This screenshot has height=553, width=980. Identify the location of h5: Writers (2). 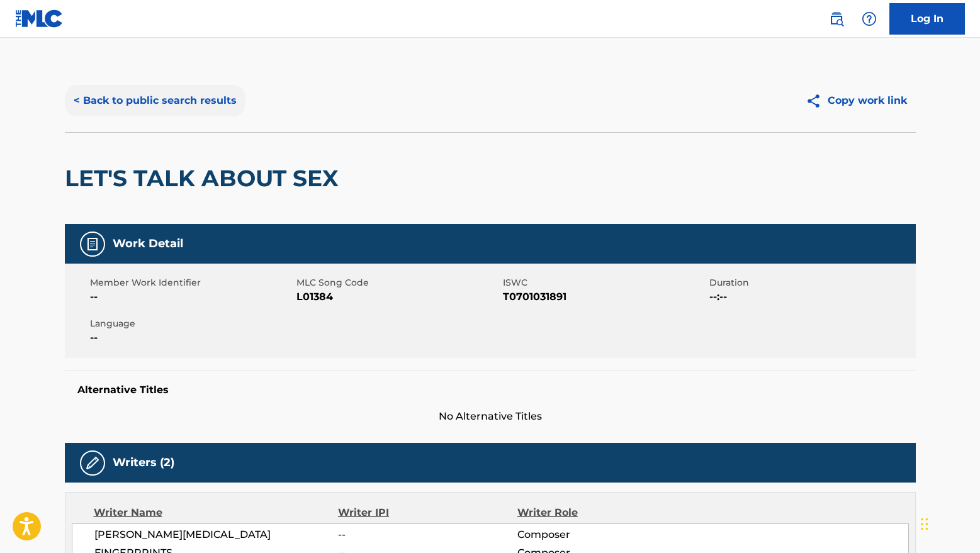
(143, 462).